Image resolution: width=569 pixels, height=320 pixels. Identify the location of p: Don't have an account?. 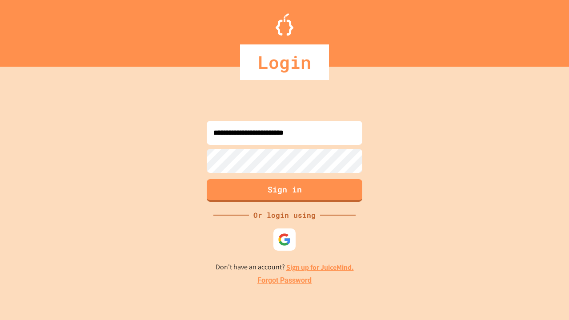
(285, 267).